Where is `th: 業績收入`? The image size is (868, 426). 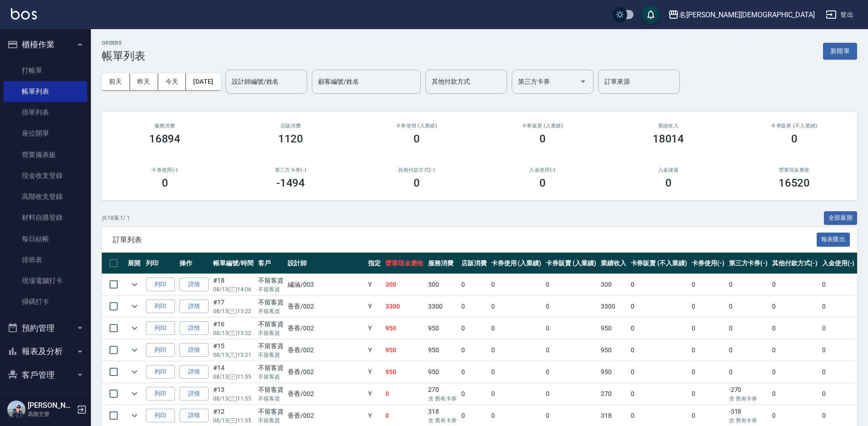
th: 業績收入 is located at coordinates (613, 263).